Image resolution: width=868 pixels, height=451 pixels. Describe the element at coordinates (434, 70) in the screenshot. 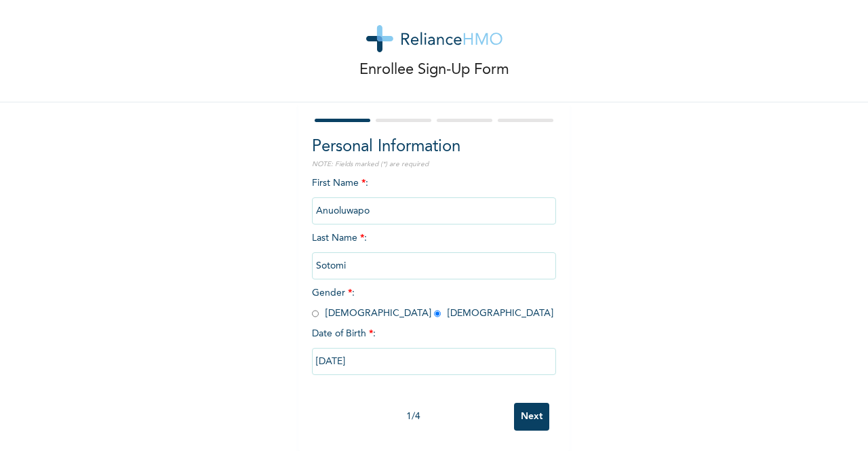

I see `p: Enrollee Sign-Up Form` at that location.